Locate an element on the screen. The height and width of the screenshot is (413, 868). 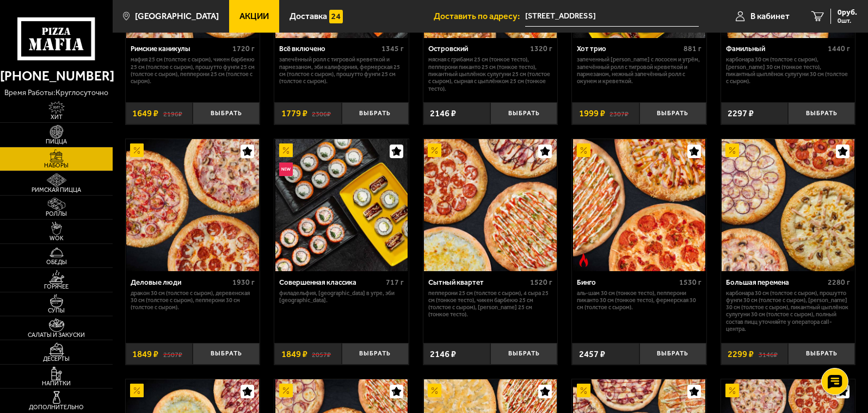
div: Деловые люди is located at coordinates (180, 283).